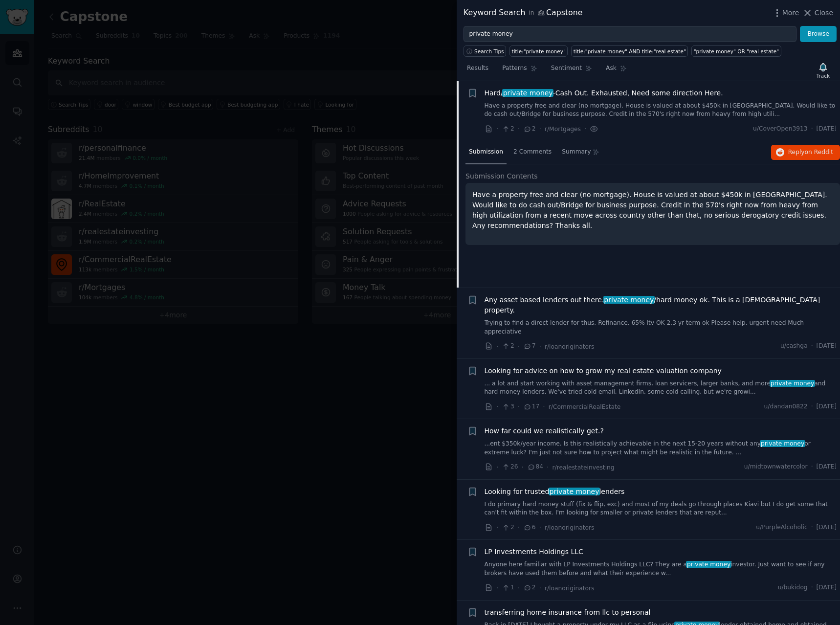 The height and width of the screenshot is (625, 840). I want to click on span: 7, so click(529, 346).